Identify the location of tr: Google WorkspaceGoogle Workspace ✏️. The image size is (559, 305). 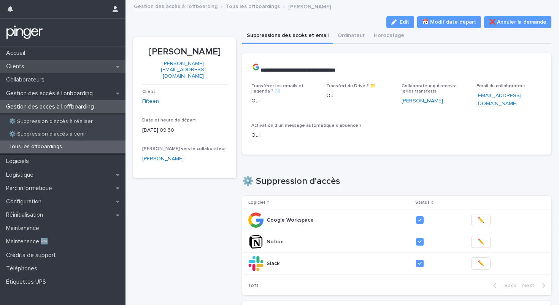
(397, 220).